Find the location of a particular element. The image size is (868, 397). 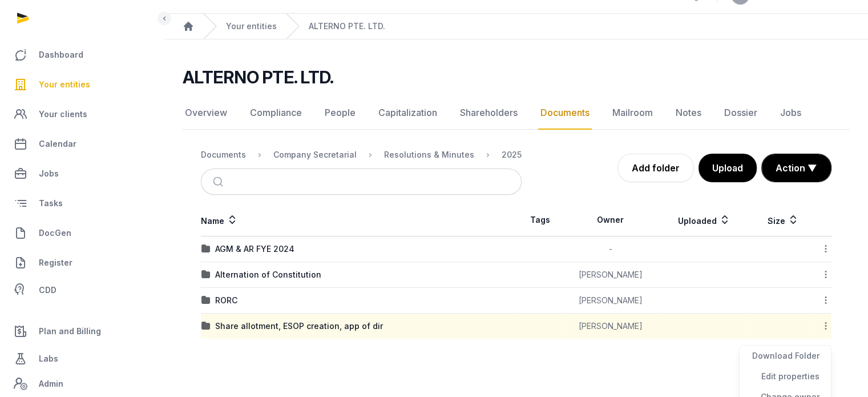

button: Action ▼ is located at coordinates (796, 168).